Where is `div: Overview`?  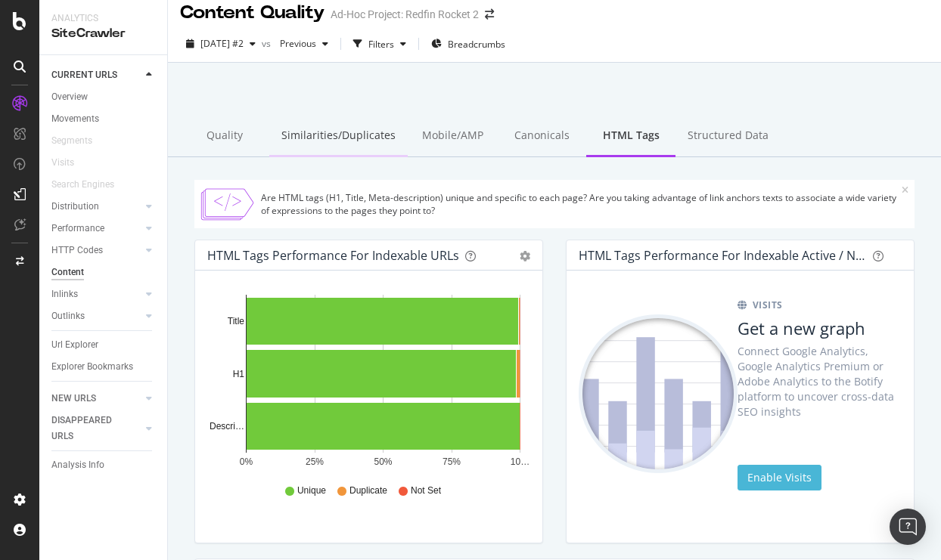
div: Overview is located at coordinates (69, 97).